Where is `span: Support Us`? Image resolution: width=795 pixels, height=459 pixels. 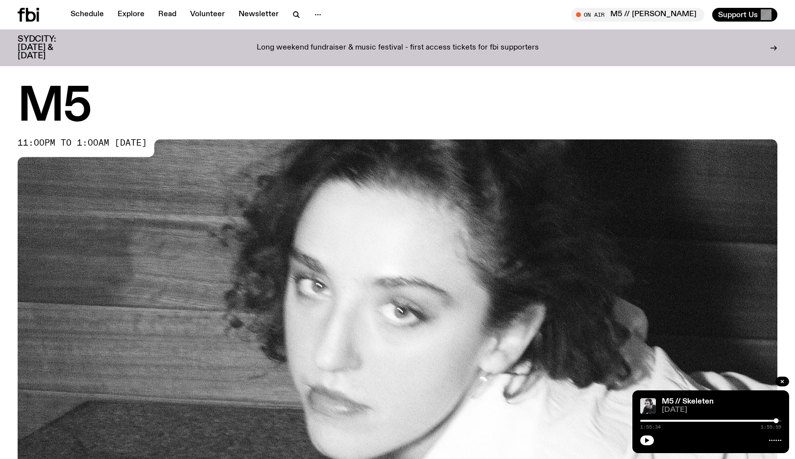 span: Support Us is located at coordinates (738, 15).